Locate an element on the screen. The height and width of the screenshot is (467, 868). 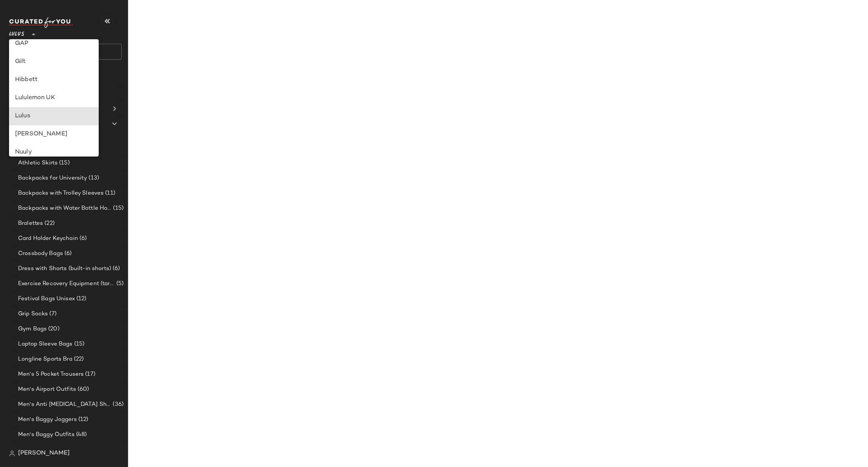
div: undefined-list is located at coordinates (54, 98).